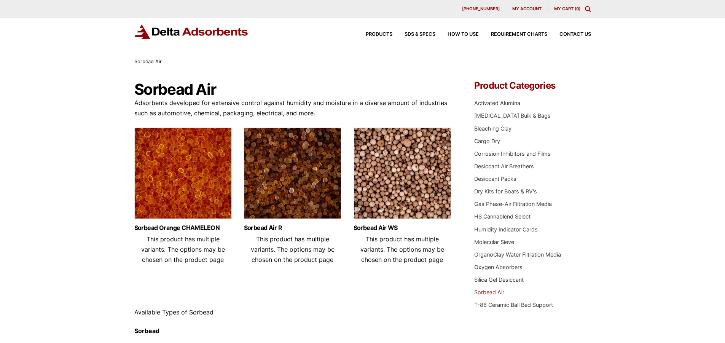 This screenshot has height=343, width=725. What do you see at coordinates (497, 103) in the screenshot?
I see `a: Activated Alumina` at bounding box center [497, 103].